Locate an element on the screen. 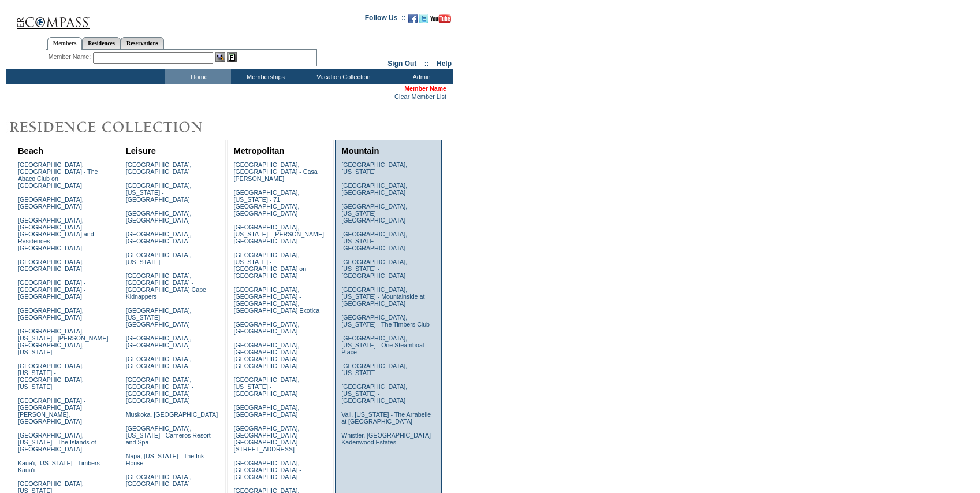 The image size is (980, 493). a: Subscribe to our YouTube Channel is located at coordinates (441, 21).